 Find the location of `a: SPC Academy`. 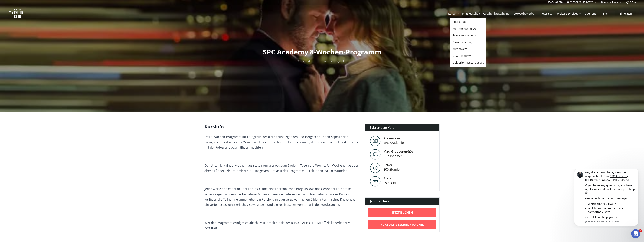

a: SPC Academy is located at coordinates (468, 56).